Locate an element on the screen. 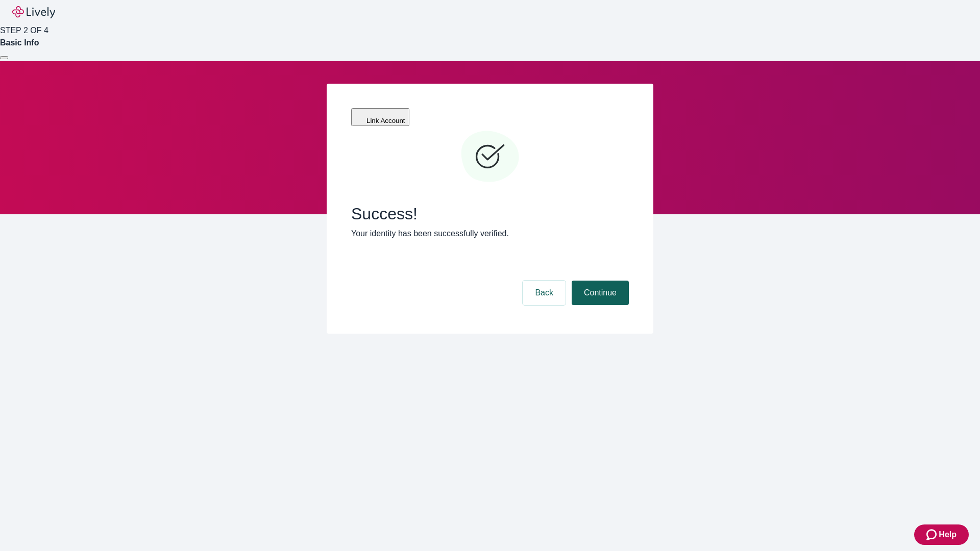  svg: Zendesk support icon is located at coordinates (933, 535).